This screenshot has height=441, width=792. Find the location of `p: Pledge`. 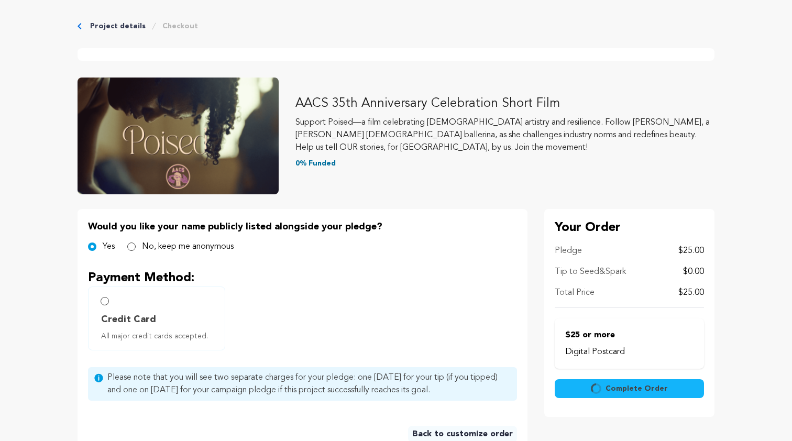

p: Pledge is located at coordinates (568, 251).